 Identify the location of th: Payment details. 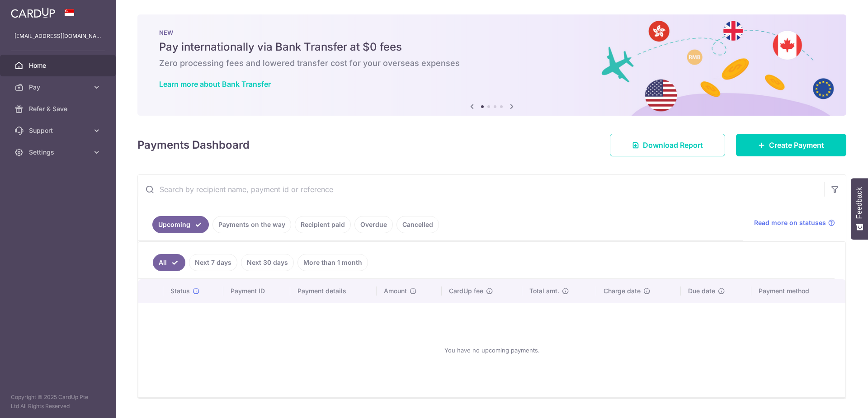
(333, 291).